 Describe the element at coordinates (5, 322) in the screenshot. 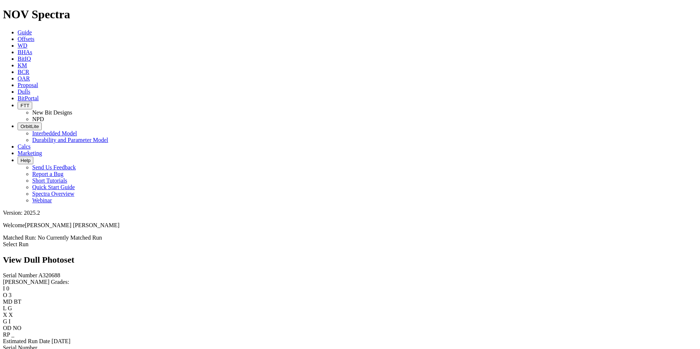

I see `label: G` at that location.